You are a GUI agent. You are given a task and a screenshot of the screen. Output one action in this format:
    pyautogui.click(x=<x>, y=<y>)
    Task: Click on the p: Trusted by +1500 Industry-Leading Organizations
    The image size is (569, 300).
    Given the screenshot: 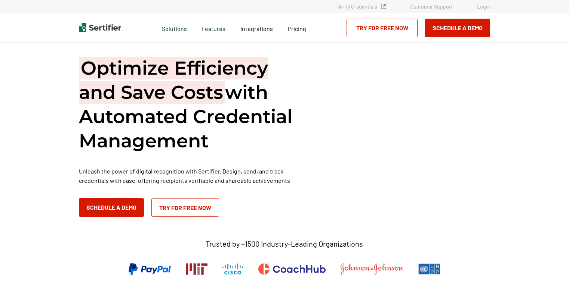 What is the action you would take?
    pyautogui.click(x=284, y=244)
    